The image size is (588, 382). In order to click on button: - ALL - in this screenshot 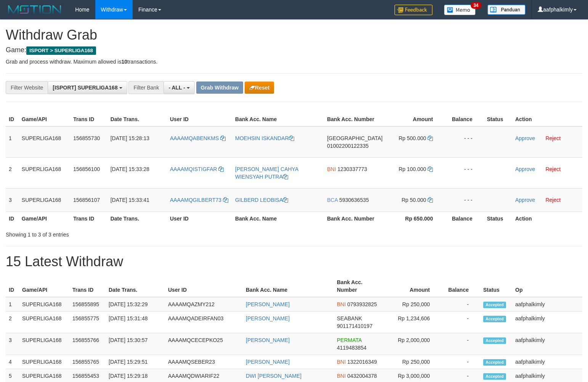, I will do `click(179, 88)`.